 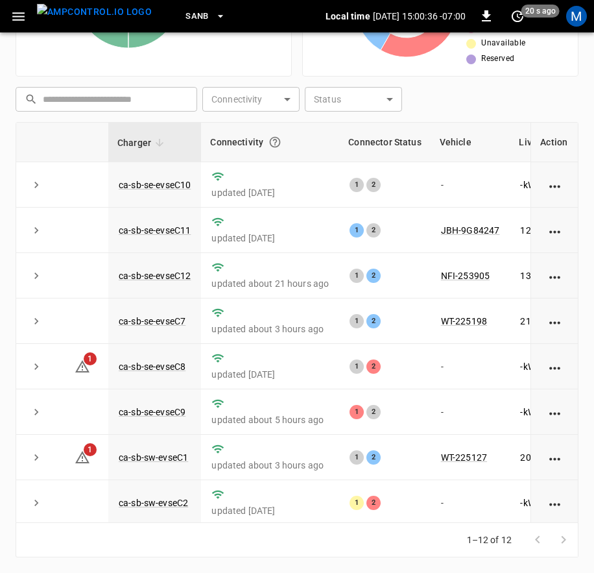 What do you see at coordinates (152, 367) in the screenshot?
I see `a: ca-sb-se-evseC8` at bounding box center [152, 367].